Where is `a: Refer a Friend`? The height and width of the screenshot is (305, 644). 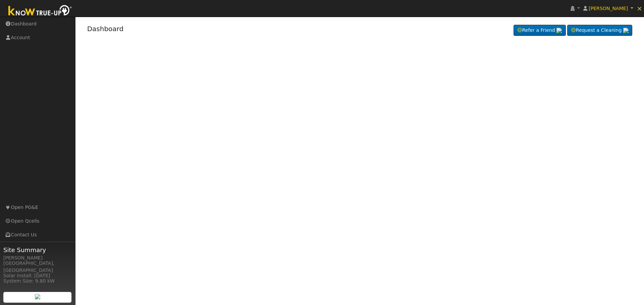
a: Refer a Friend is located at coordinates (539, 31).